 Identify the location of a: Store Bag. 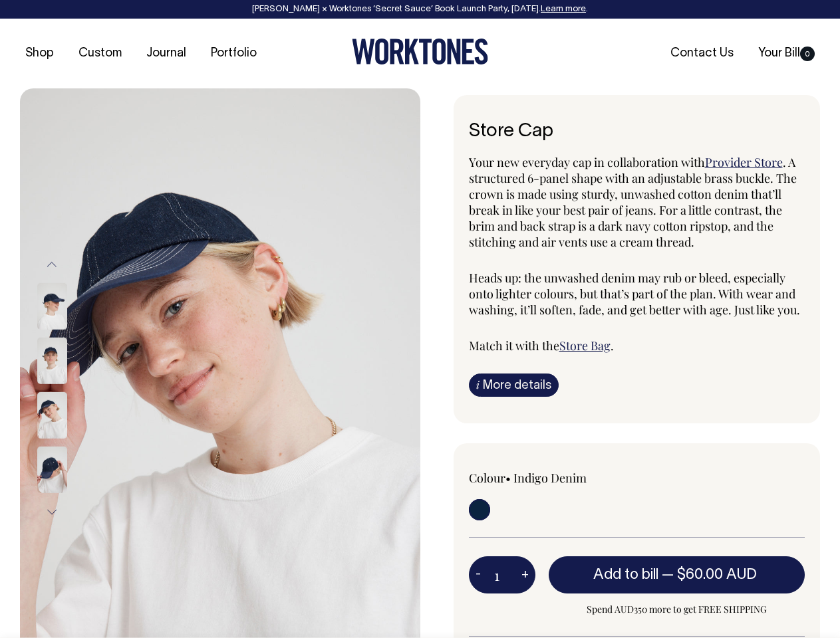
(584, 346).